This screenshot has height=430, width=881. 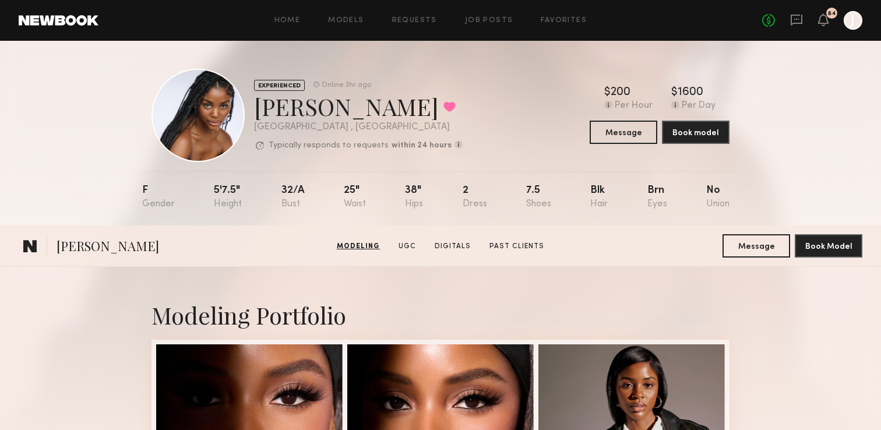 I want to click on div: 1600, so click(x=691, y=93).